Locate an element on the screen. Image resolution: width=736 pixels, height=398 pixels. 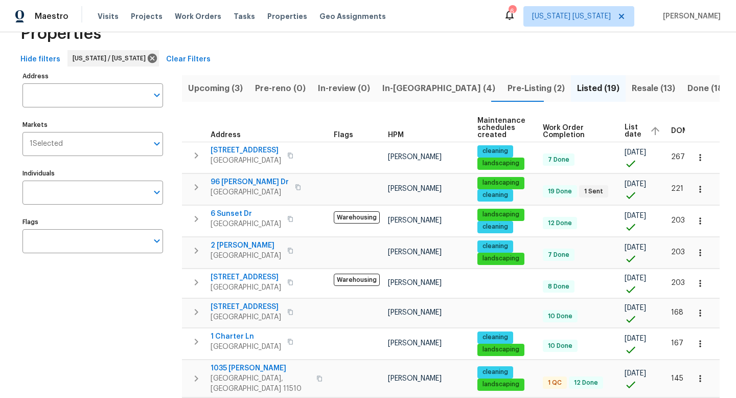
label: Markets is located at coordinates (93, 125).